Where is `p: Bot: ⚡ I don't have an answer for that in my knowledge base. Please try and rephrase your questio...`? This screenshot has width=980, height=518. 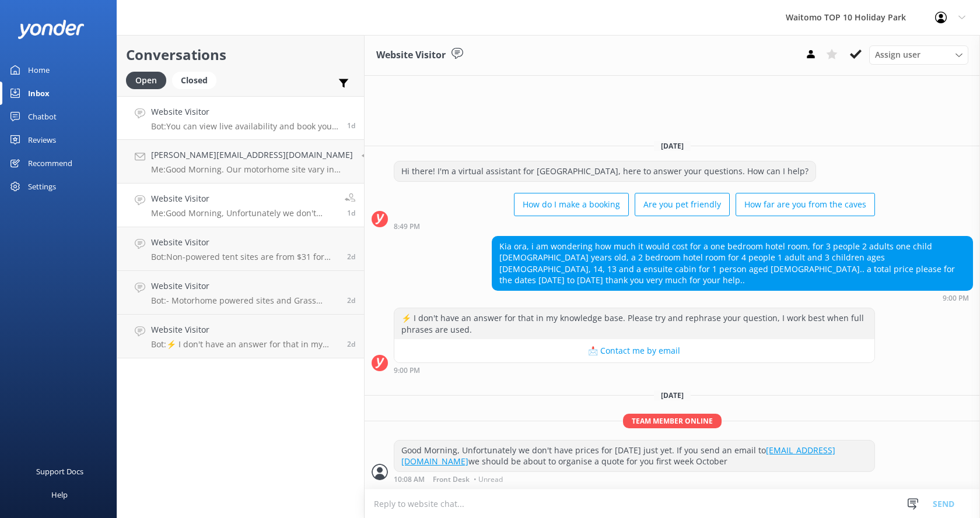 p: Bot: ⚡ I don't have an answer for that in my knowledge base. Please try and rephrase your questio... is located at coordinates (244, 344).